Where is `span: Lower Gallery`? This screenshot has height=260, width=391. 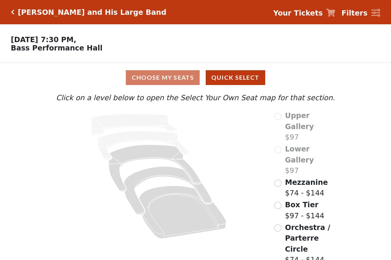
span: Lower Gallery is located at coordinates (299, 154).